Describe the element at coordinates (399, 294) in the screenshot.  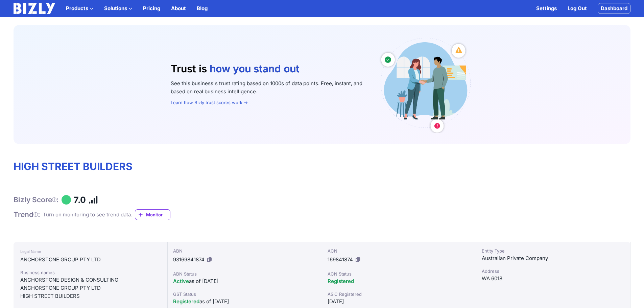
I see `div: ASIC Registered` at that location.